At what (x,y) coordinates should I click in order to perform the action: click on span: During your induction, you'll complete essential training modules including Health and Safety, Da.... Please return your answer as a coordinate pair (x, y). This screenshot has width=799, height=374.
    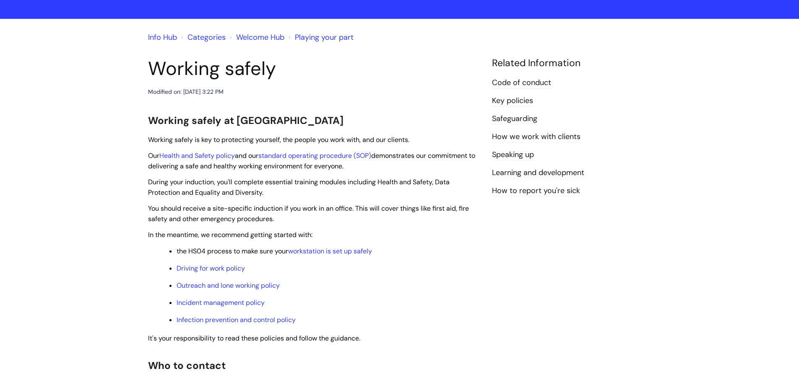
    Looking at the image, I should click on (298, 187).